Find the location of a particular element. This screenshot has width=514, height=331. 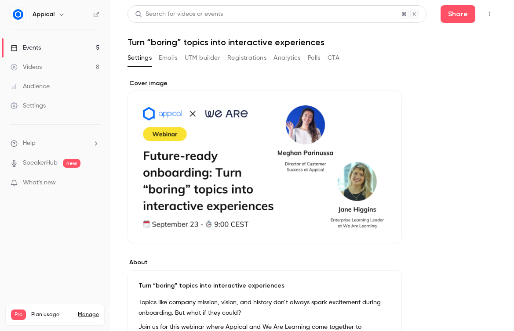

label: About is located at coordinates (265, 263).